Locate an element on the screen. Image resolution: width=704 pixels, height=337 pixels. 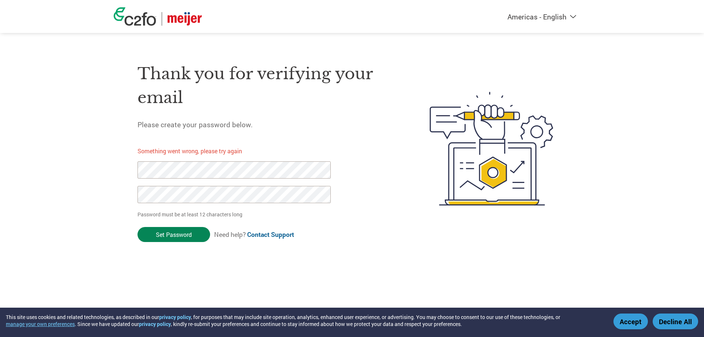
img: Meijer is located at coordinates (184, 19).